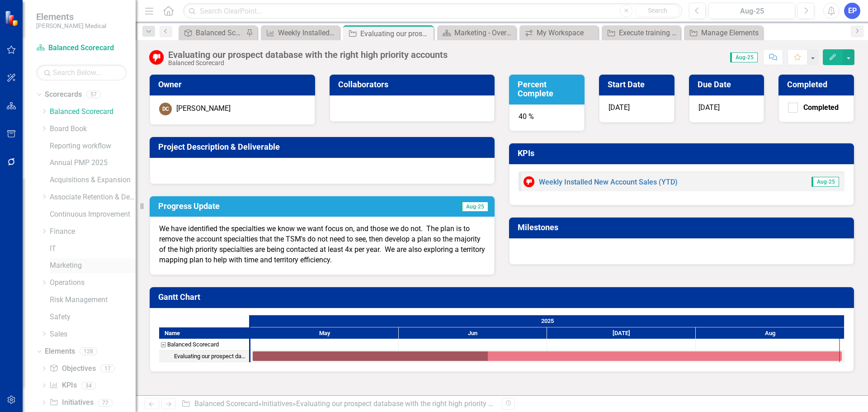 This screenshot has width=868, height=412. I want to click on div: 57, so click(94, 94).